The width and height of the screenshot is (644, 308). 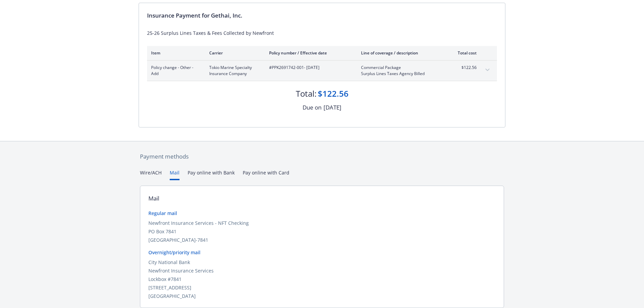 I want to click on span: Commercial PackageSurplus Lines Taxes Agency Billed, so click(x=400, y=71).